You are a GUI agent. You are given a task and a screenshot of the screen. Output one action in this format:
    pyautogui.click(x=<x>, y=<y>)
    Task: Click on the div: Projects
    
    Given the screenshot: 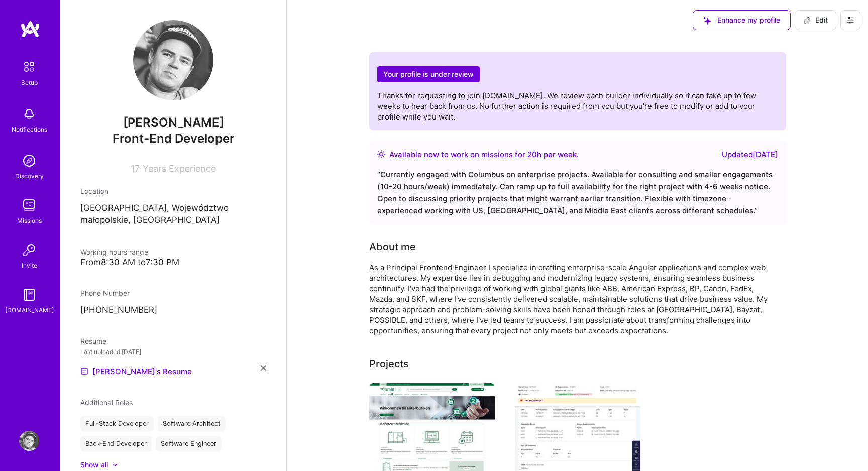 What is the action you would take?
    pyautogui.click(x=389, y=364)
    